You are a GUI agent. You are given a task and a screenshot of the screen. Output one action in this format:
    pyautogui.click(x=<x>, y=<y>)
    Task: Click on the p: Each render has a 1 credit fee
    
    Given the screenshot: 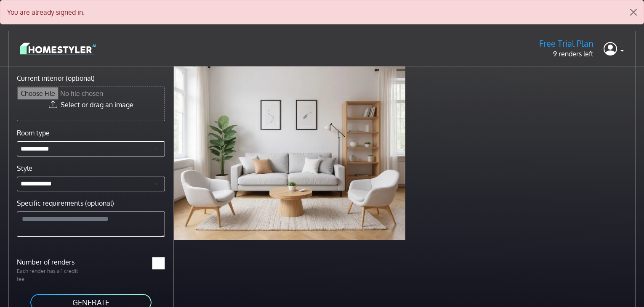 What is the action you would take?
    pyautogui.click(x=51, y=275)
    